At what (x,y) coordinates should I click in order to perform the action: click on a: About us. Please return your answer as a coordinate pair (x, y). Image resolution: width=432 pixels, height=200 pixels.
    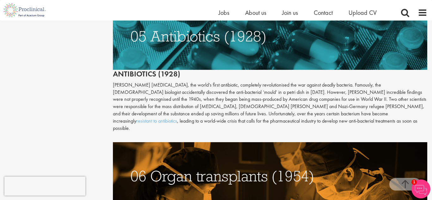
    Looking at the image, I should click on (255, 13).